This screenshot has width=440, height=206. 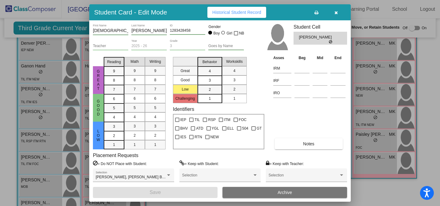 What do you see at coordinates (99, 108) in the screenshot?
I see `span: Good` at bounding box center [99, 108].